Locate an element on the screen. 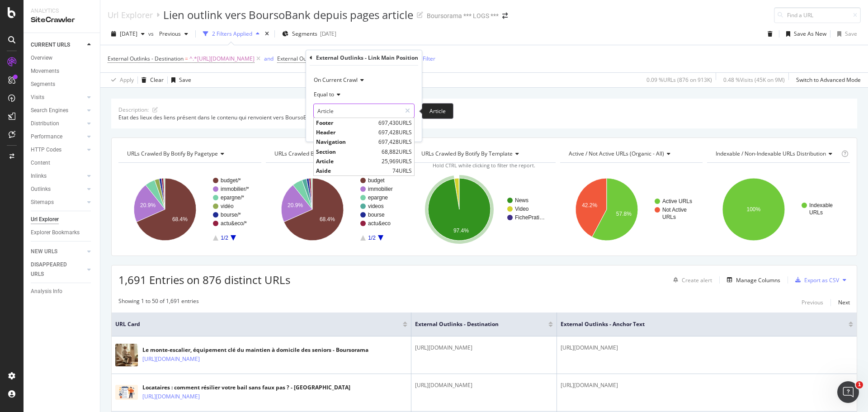 This screenshot has height=412, width=868. text: budget/* is located at coordinates (230, 180).